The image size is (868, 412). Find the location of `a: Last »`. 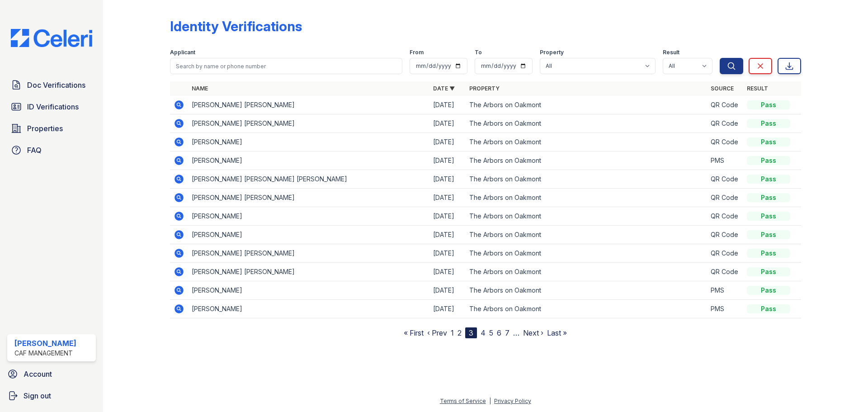

a: Last » is located at coordinates (557, 333).